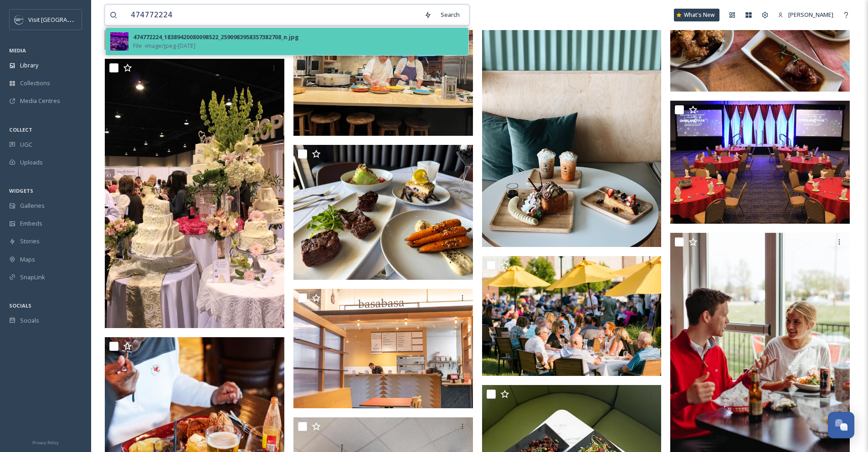 Image resolution: width=868 pixels, height=452 pixels. What do you see at coordinates (45, 442) in the screenshot?
I see `a: Privacy Policy` at bounding box center [45, 442].